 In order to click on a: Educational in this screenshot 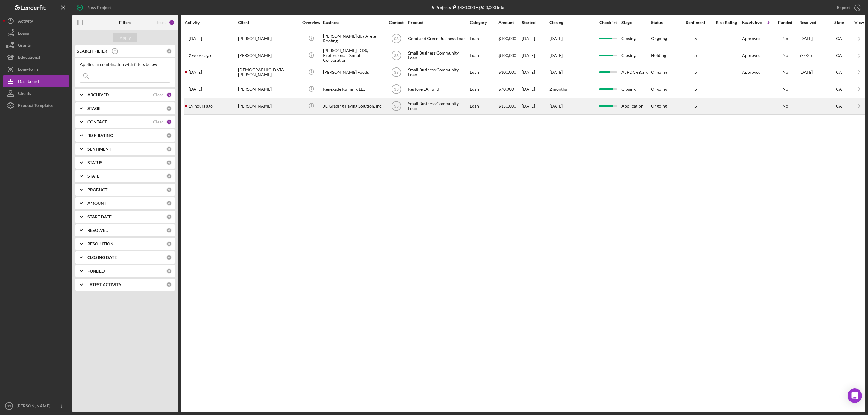, I will do `click(36, 58)`.